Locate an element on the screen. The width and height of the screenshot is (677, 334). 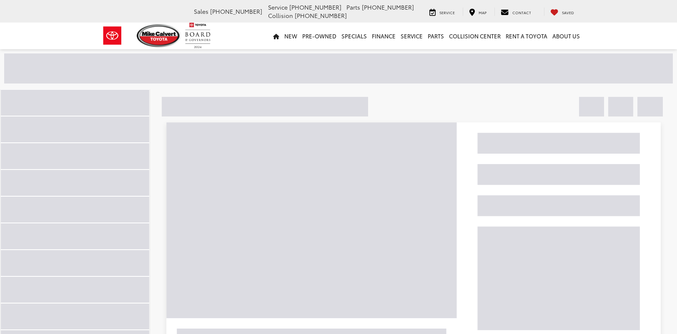
a: New is located at coordinates (291, 36).